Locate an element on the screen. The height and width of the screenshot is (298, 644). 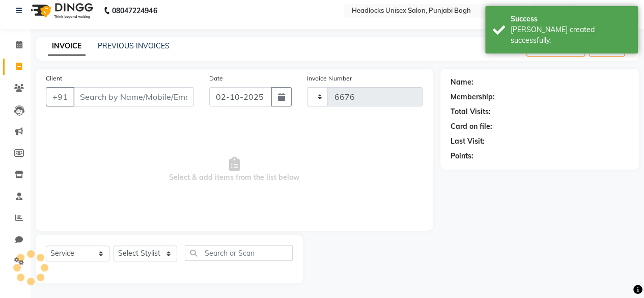
input: Search by Name/Mobile/Email/Code is located at coordinates (133, 97).